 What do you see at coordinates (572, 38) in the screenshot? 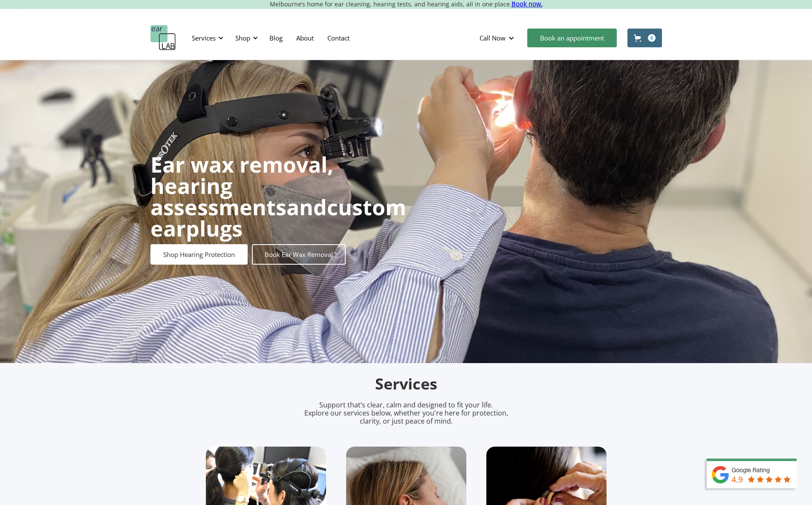
I see `a: Book an appointment` at bounding box center [572, 38].